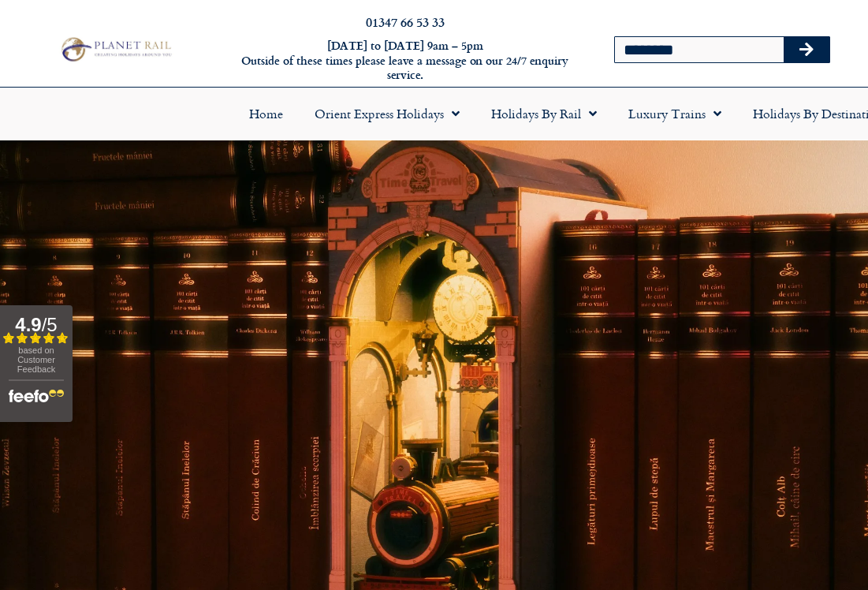 The height and width of the screenshot is (590, 868). Describe the element at coordinates (405, 22) in the screenshot. I see `a: 01347 66 53 33` at that location.